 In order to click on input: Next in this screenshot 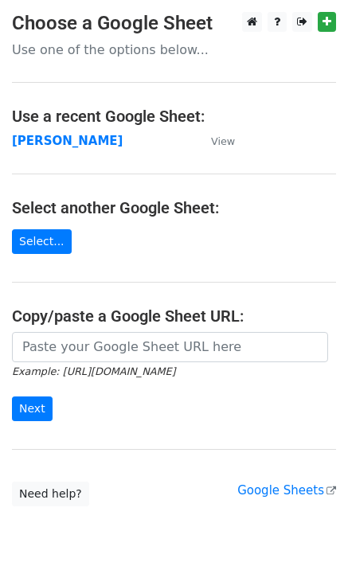, I will do `click(32, 409)`.